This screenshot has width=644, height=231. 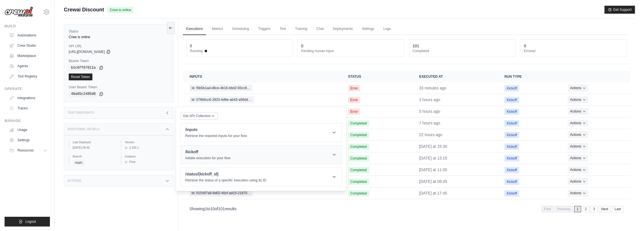 What do you see at coordinates (433, 193) in the screenshot?
I see `time: September 15, 2025 at 17:45 GMT-3` at bounding box center [433, 193].